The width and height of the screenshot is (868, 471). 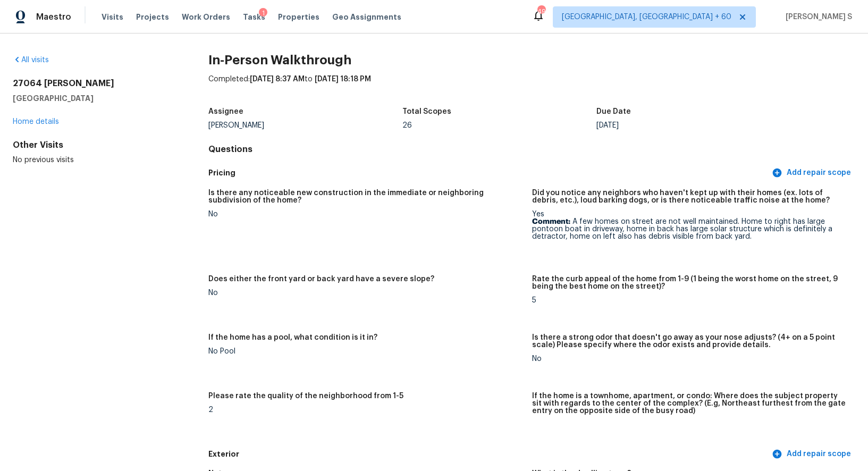 What do you see at coordinates (690, 341) in the screenshot?
I see `h5: Is there a strong odor that doesn't go away as your nose adjusts? (4+ on a 5 point scale) Please ...` at bounding box center [690, 341].